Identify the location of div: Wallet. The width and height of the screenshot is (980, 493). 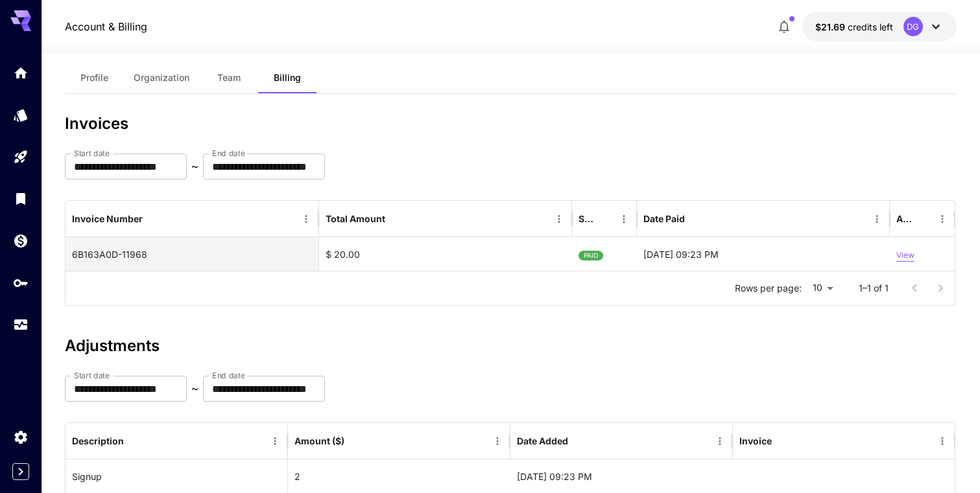
(20, 240).